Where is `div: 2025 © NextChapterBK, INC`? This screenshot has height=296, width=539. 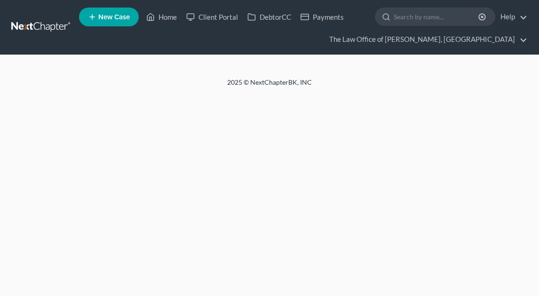 div: 2025 © NextChapterBK, INC is located at coordinates (270, 86).